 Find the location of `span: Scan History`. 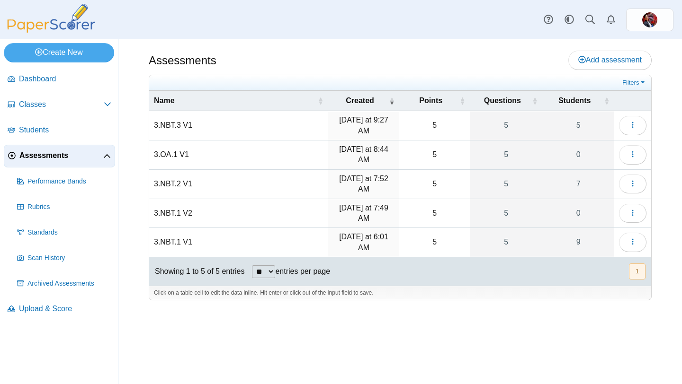

span: Scan History is located at coordinates (69, 258).